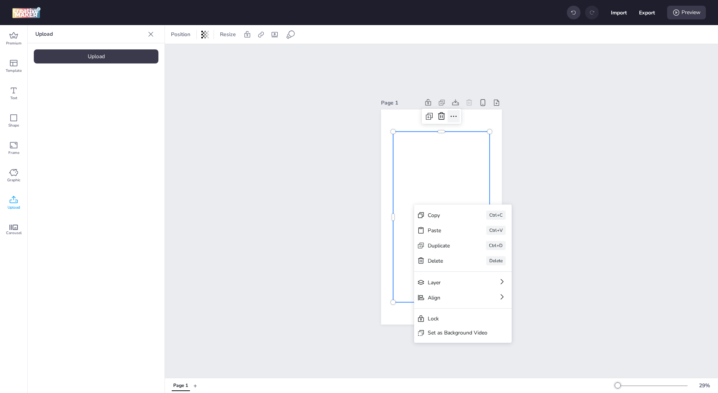 The height and width of the screenshot is (393, 718). I want to click on span: Text, so click(14, 98).